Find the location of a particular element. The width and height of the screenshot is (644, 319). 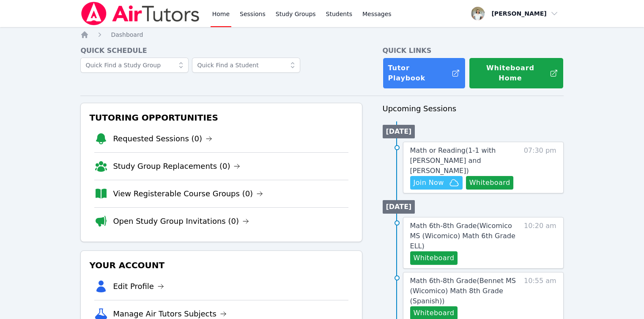

span: Math 6th-8th Grade ( Bennet MS (Wicomico) Math 8th Grade (Spanish) ) is located at coordinates (463, 291).